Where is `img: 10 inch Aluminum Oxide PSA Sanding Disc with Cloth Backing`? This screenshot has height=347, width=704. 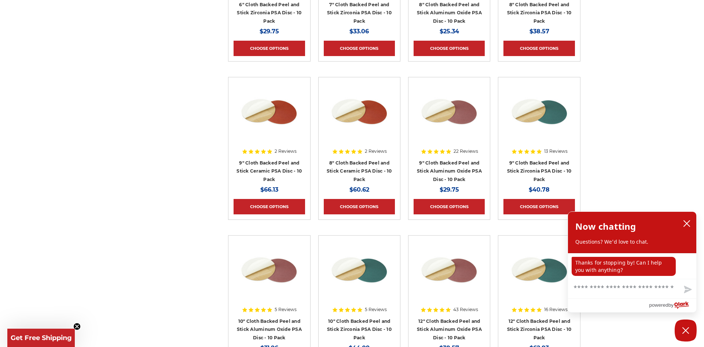 img: 10 inch Aluminum Oxide PSA Sanding Disc with Cloth Backing is located at coordinates (269, 270).